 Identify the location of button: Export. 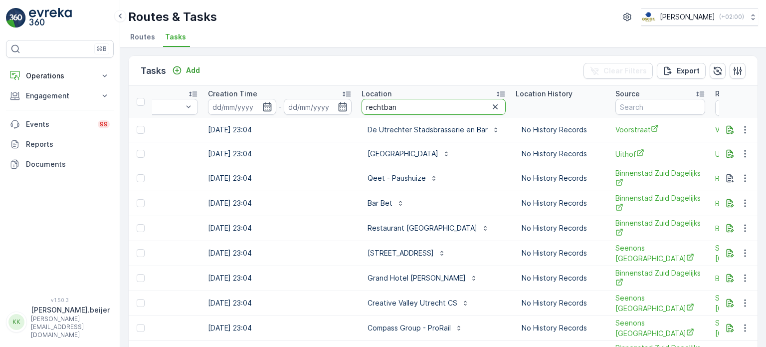
(681, 71).